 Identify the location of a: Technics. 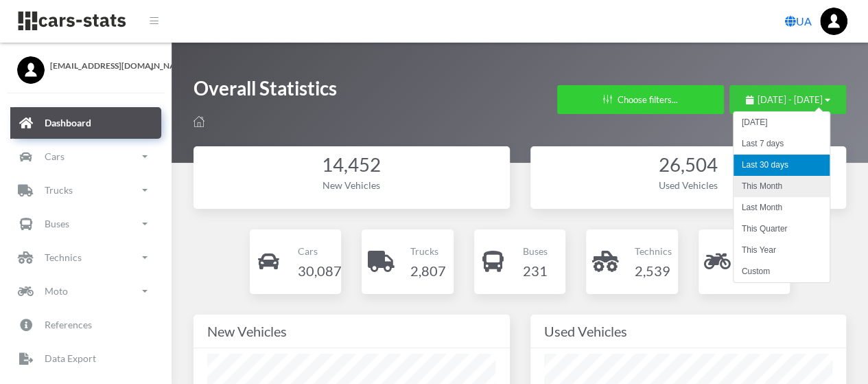
(86, 257).